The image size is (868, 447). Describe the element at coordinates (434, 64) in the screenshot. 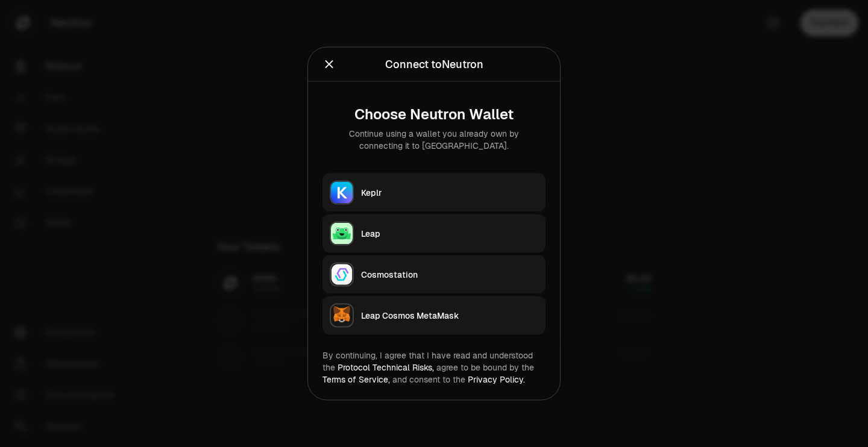

I see `div: Connect to Neutron` at that location.